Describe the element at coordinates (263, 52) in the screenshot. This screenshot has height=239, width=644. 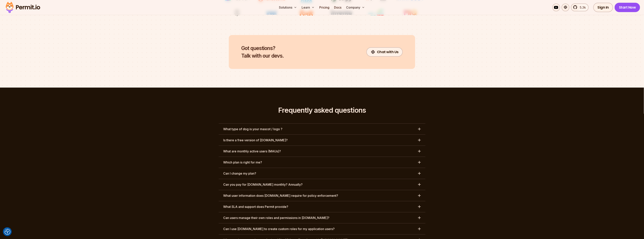
I see `h2: Talk with our devs.` at that location.